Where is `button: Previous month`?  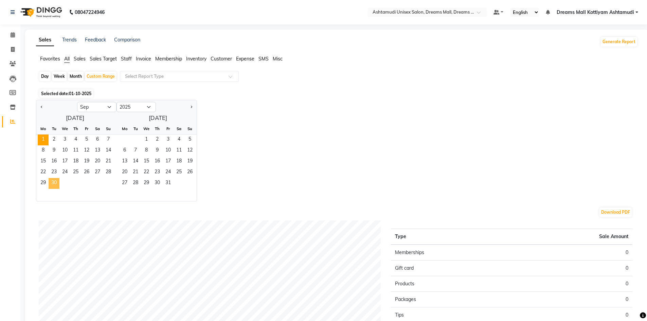
button: Previous month is located at coordinates (42, 107).